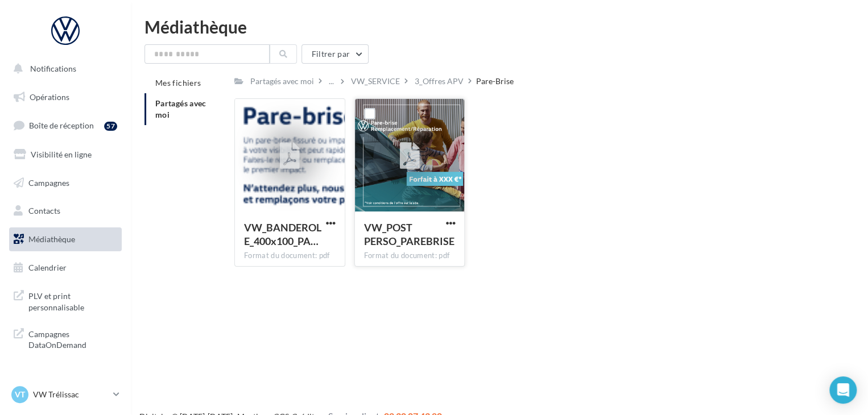 The image size is (868, 415). What do you see at coordinates (65, 183) in the screenshot?
I see `a: Campagnes` at bounding box center [65, 183].